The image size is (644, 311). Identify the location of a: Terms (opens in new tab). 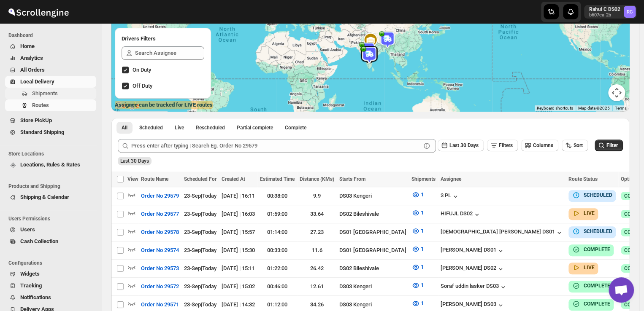
(620, 108).